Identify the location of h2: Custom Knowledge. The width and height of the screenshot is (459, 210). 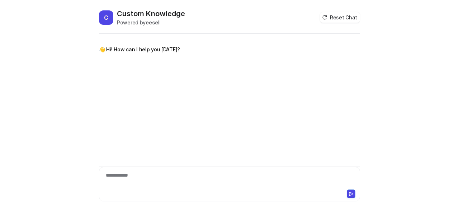
(151, 14).